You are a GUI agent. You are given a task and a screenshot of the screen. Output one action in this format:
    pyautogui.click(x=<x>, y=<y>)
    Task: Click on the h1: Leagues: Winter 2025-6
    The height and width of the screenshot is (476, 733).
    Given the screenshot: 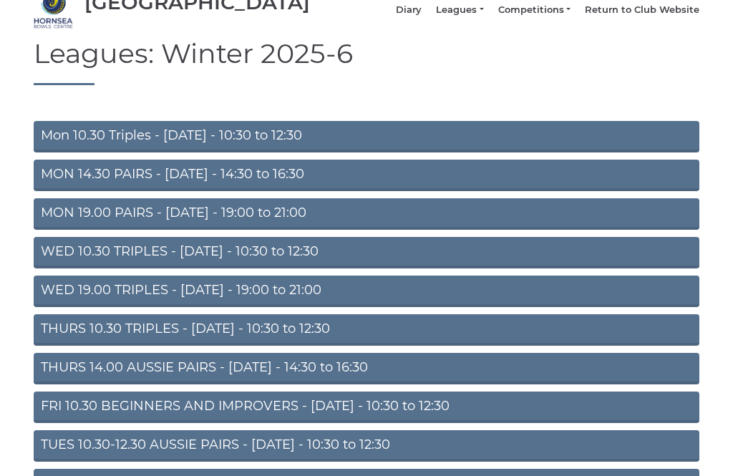 What is the action you would take?
    pyautogui.click(x=366, y=62)
    